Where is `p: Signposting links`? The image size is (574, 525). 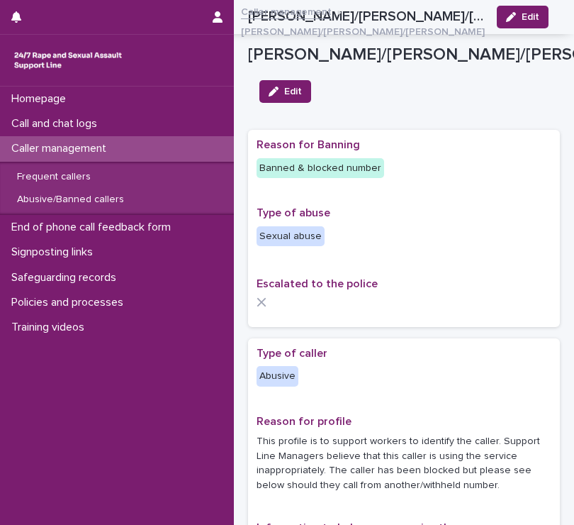
p: Signposting links is located at coordinates (55, 252).